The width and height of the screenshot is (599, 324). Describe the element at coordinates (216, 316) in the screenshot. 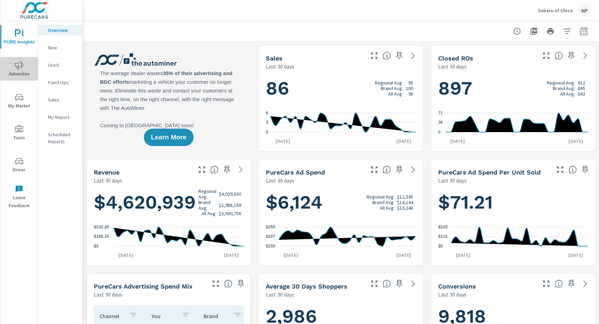

I see `p: Brand` at that location.